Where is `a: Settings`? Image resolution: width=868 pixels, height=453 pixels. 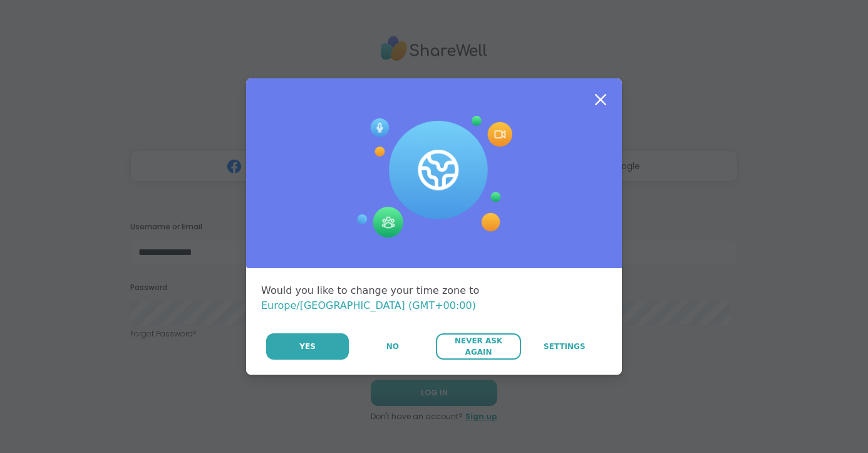
a: Settings is located at coordinates (565, 346).